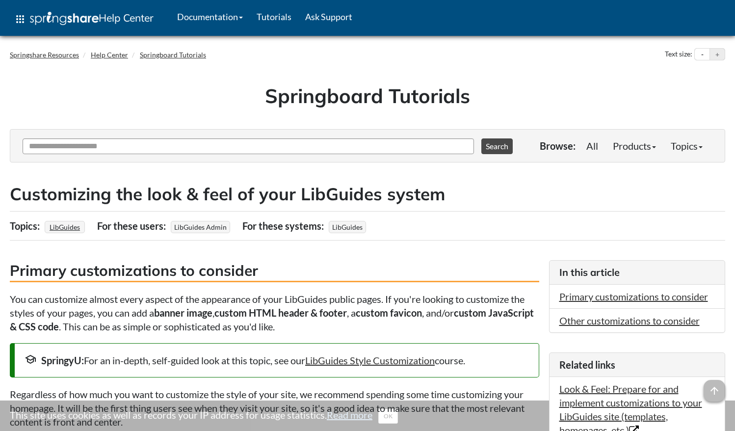 The height and width of the screenshot is (431, 735). I want to click on div: Topics:, so click(26, 226).